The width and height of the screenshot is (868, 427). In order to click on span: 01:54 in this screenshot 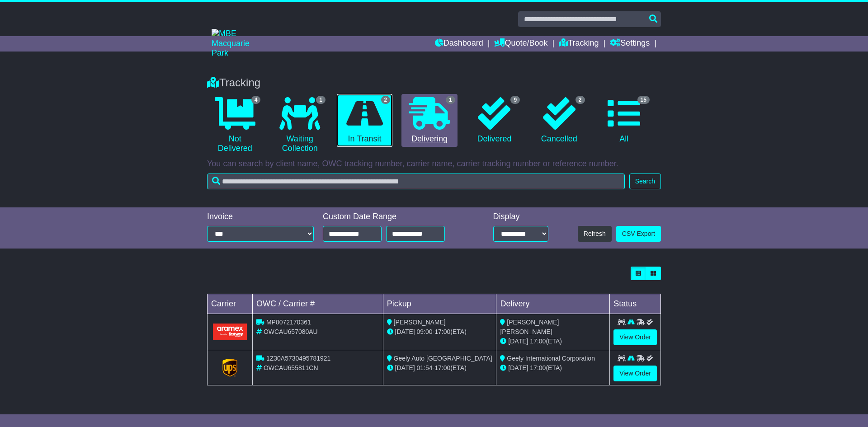, I will do `click(424, 368)`.